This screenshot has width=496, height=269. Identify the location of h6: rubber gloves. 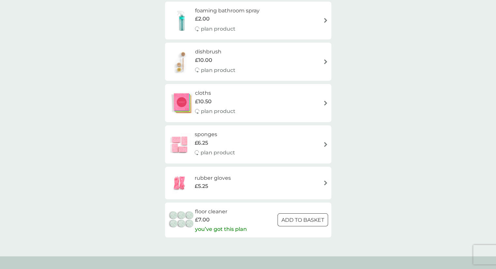
(213, 178).